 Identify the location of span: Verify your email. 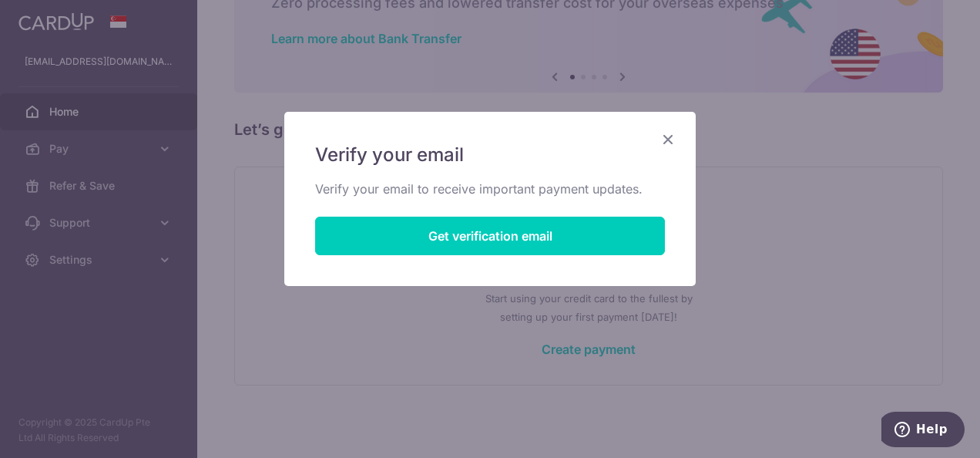
(389, 155).